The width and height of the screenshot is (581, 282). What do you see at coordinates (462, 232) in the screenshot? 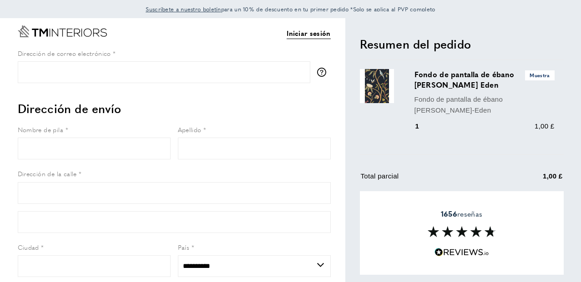
I see `img: Sección de reseñas` at bounding box center [462, 232].